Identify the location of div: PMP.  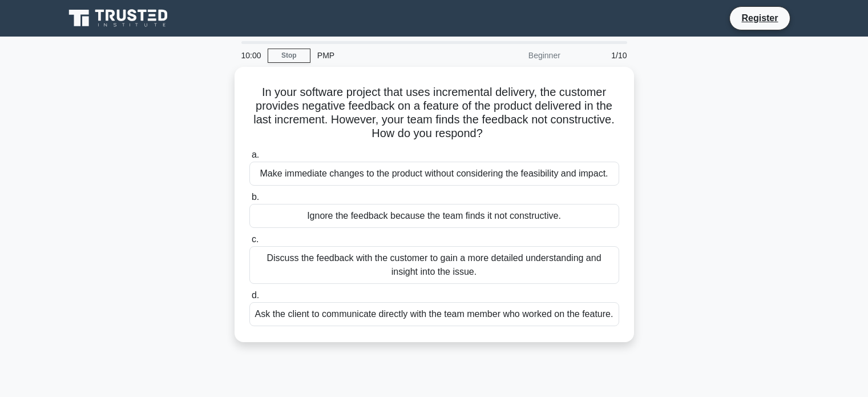
(389, 55).